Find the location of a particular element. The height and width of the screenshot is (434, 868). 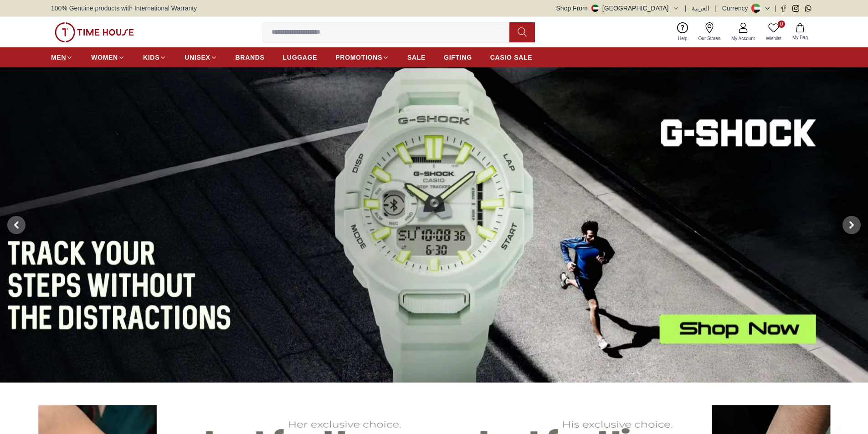

span: Our Stores is located at coordinates (709, 38).